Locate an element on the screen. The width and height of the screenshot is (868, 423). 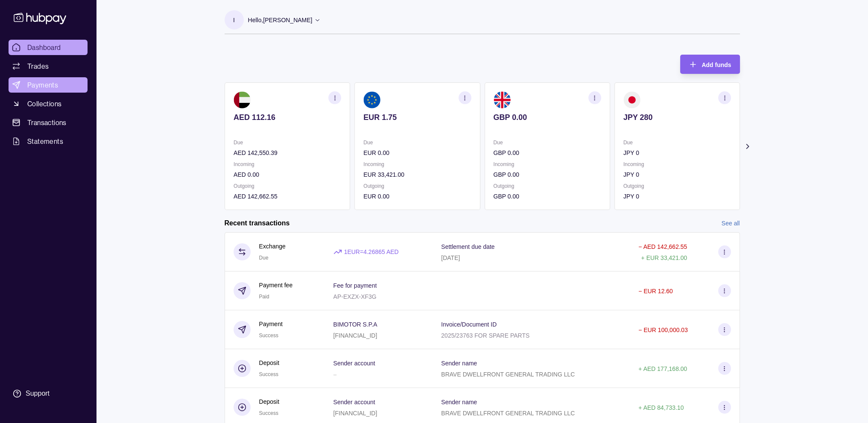
p: 2025/23763 FOR SPARE PARTS is located at coordinates (485, 336).